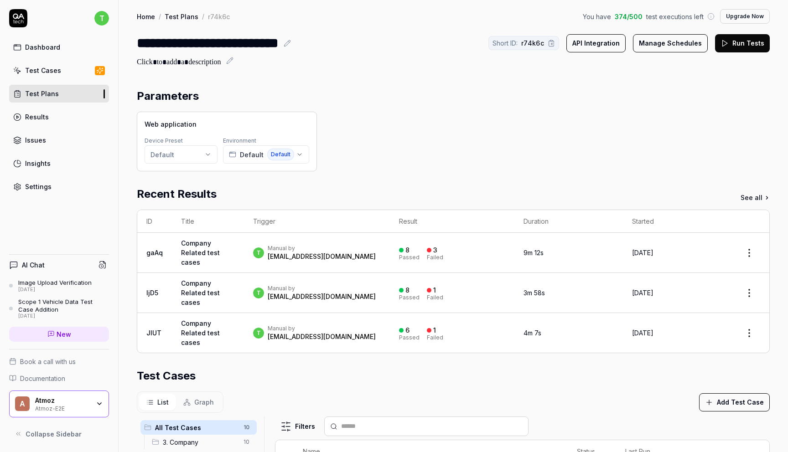 The image size is (788, 452). Describe the element at coordinates (59, 47) in the screenshot. I see `a: Dashboard` at that location.